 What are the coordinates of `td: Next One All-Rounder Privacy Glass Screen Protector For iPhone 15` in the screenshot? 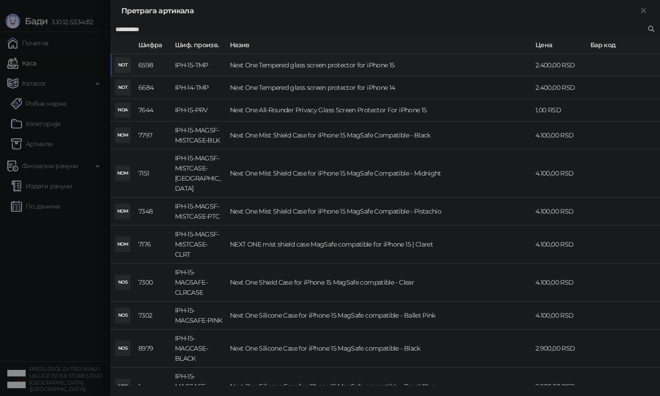 It's located at (379, 110).